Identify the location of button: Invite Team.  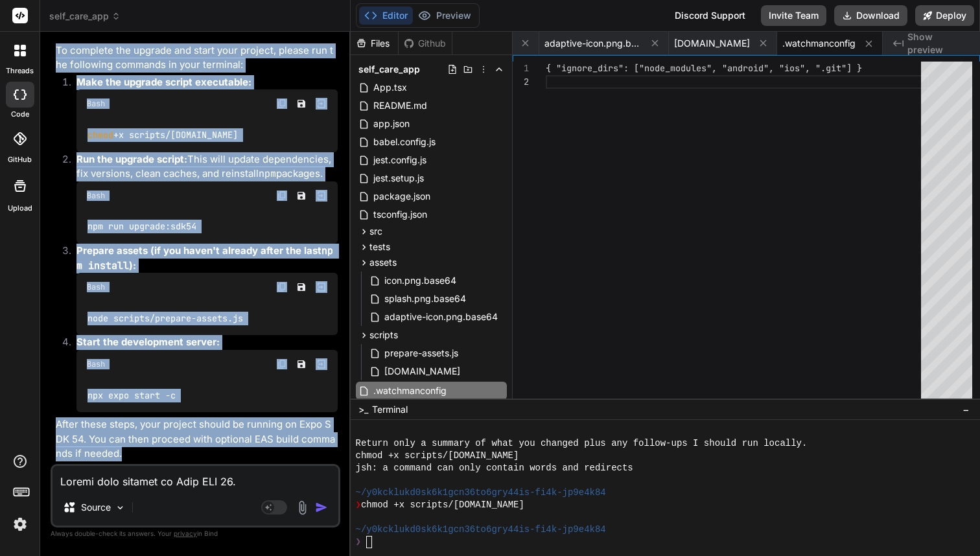
(793, 15).